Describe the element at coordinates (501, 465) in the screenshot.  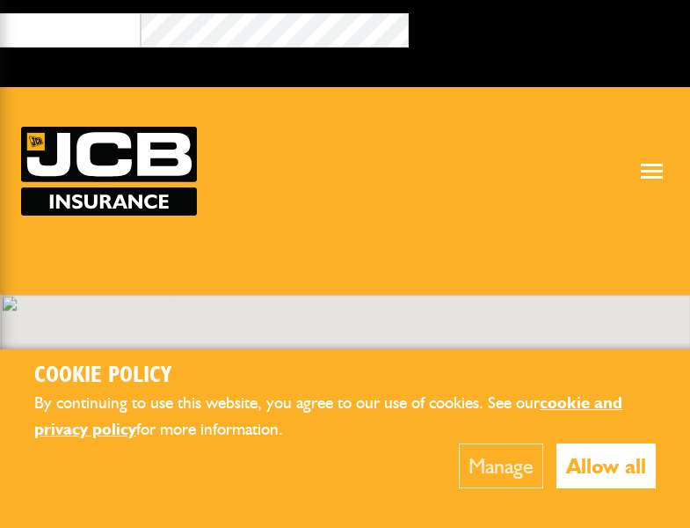
I see `button: Manage` at that location.